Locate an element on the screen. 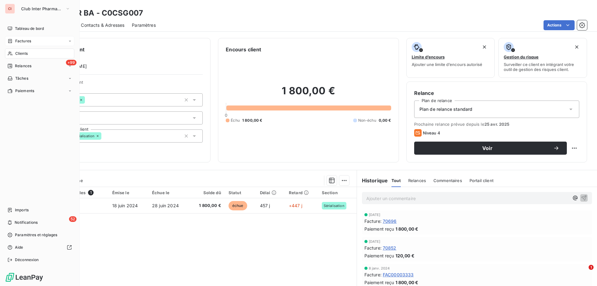 The width and height of the screenshot is (597, 286). div: CI is located at coordinates (10, 9).